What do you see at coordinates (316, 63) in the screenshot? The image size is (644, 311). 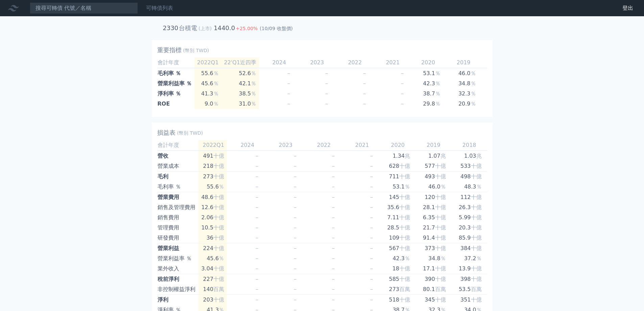 I see `td: 2023` at bounding box center [316, 63].